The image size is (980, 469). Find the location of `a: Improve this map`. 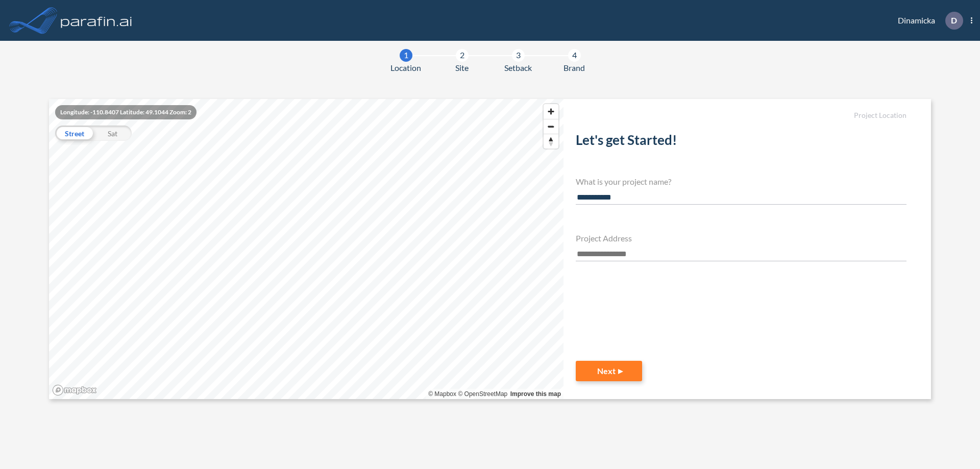

a: Improve this map is located at coordinates (536, 394).